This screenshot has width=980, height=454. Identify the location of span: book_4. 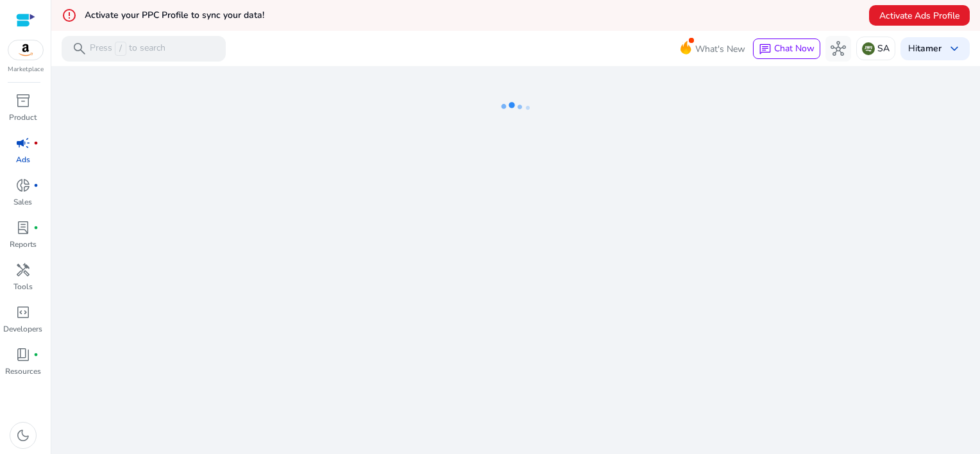
(23, 355).